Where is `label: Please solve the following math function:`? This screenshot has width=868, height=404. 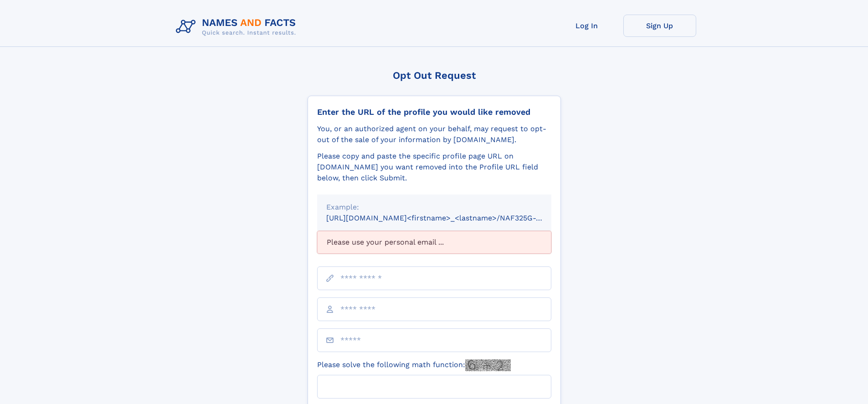 label: Please solve the following math function: is located at coordinates (414, 365).